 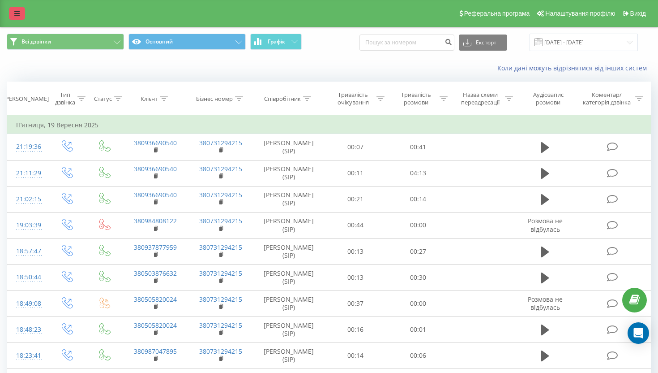 I want to click on div: 18:23:41, so click(x=27, y=355).